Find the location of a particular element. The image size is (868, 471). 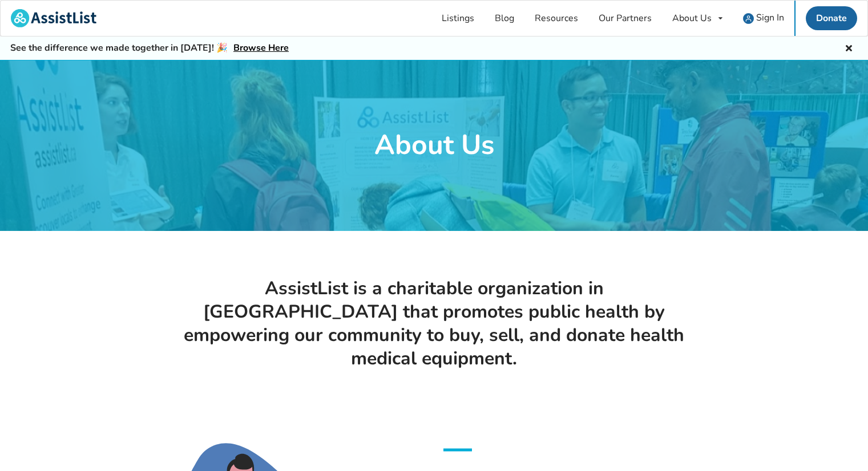

img: user icon is located at coordinates (748, 18).